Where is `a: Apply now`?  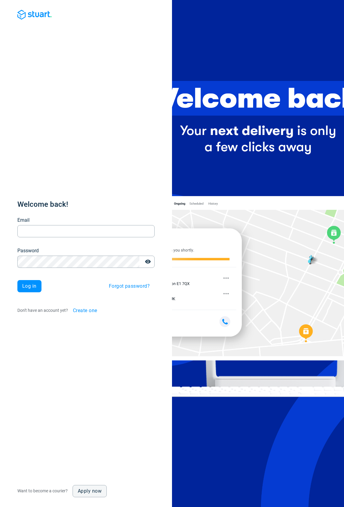 a: Apply now is located at coordinates (90, 491).